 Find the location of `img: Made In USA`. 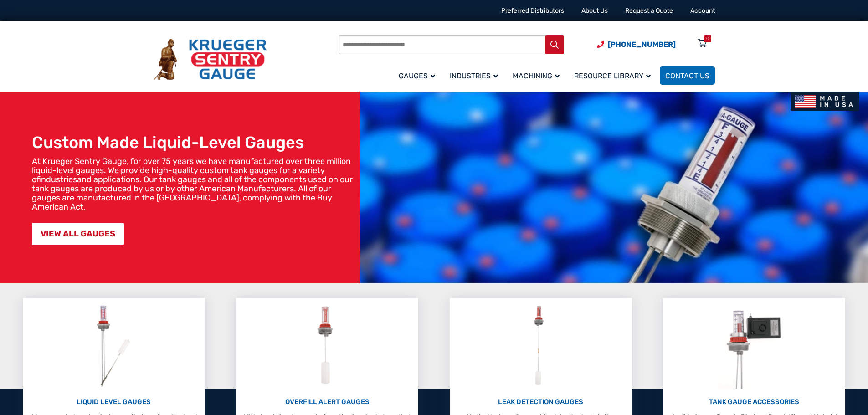

img: Made In USA is located at coordinates (825, 101).